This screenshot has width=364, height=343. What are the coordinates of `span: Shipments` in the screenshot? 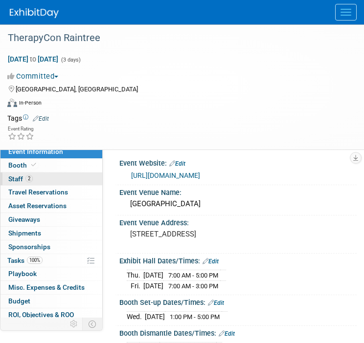 It's located at (24, 233).